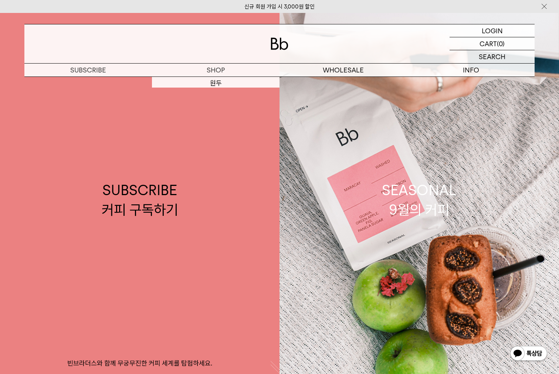 The height and width of the screenshot is (374, 559). I want to click on div: SUBSCRIBE 커피 구독하기, so click(140, 200).